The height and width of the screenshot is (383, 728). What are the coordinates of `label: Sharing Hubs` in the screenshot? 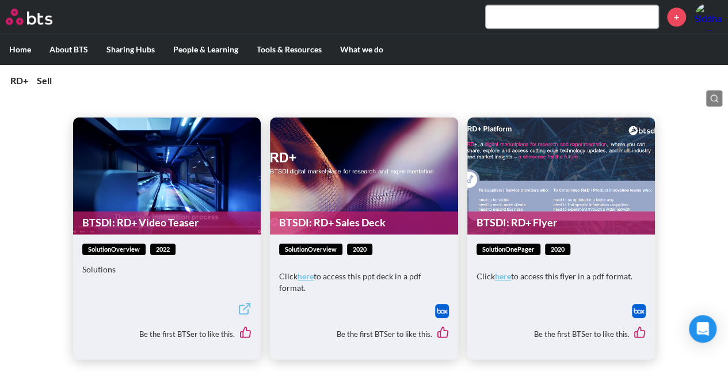 It's located at (131, 49).